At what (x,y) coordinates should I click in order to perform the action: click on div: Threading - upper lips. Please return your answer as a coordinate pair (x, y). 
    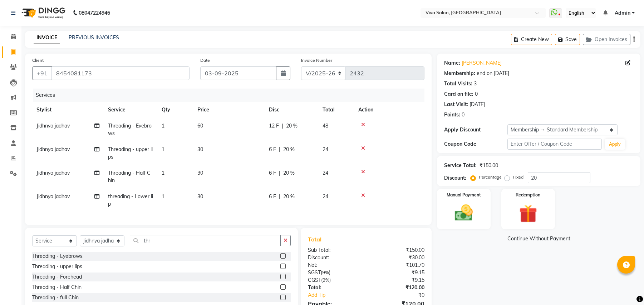
    Looking at the image, I should click on (57, 266).